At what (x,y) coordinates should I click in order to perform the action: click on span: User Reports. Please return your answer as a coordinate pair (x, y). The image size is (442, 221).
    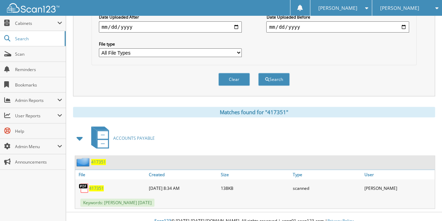
    Looking at the image, I should click on (36, 115).